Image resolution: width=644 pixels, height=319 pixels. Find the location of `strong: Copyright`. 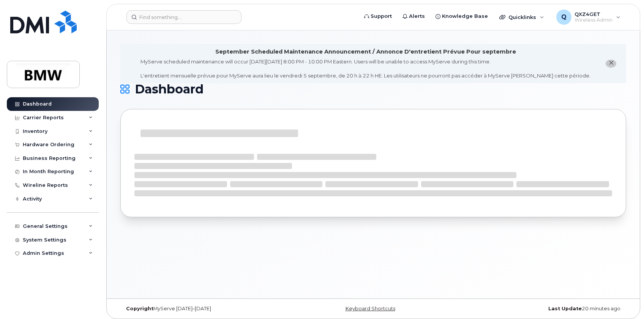

strong: Copyright is located at coordinates (140, 308).